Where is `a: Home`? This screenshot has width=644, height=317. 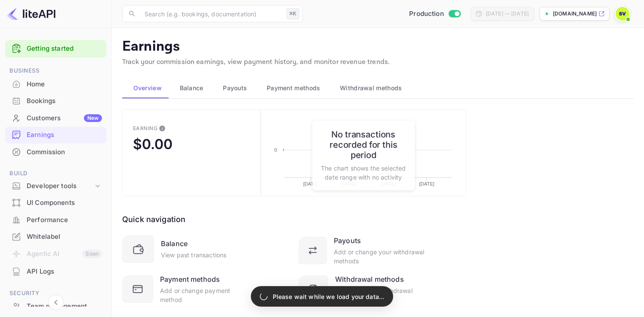 a: Home is located at coordinates (56, 84).